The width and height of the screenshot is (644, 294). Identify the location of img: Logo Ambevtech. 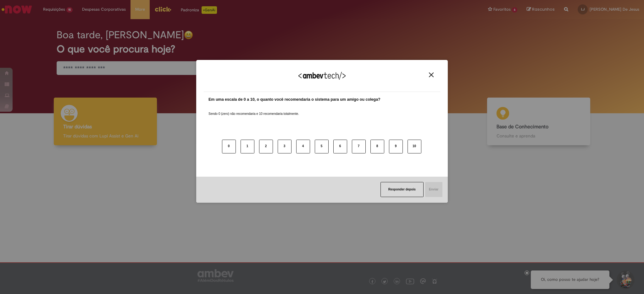
(322, 75).